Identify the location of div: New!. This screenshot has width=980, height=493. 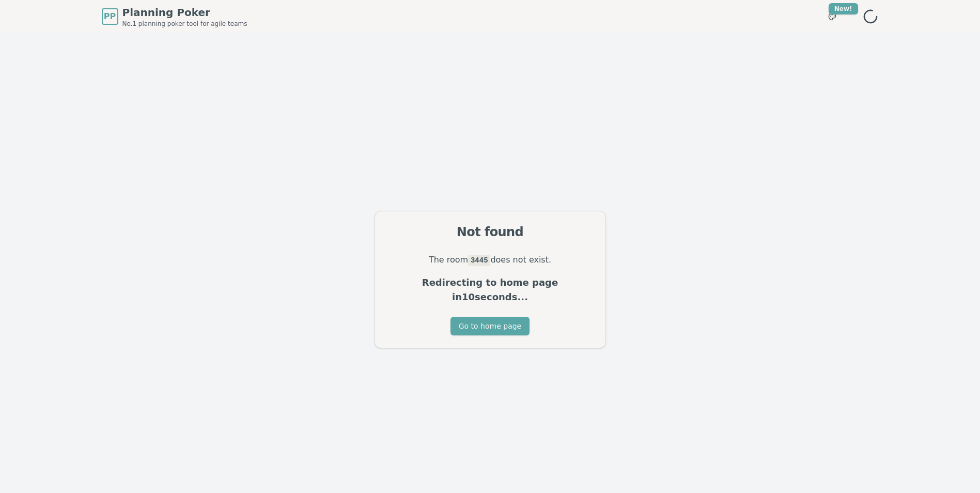
(843, 9).